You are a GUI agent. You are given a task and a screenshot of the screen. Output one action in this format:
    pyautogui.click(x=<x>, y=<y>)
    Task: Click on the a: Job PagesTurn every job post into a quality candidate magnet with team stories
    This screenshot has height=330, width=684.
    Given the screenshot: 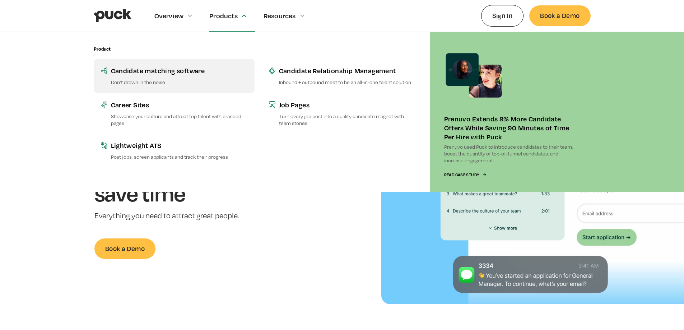 What is the action you would take?
    pyautogui.click(x=342, y=113)
    